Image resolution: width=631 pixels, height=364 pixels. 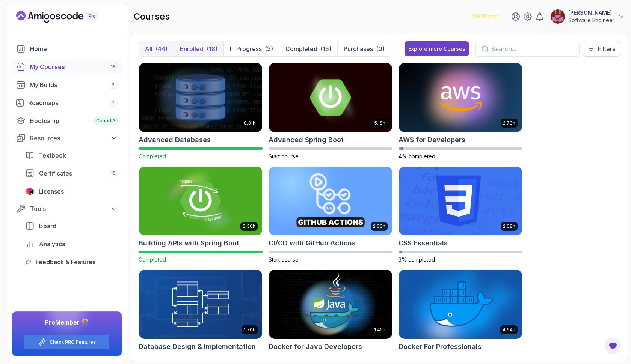 What do you see at coordinates (71, 226) in the screenshot?
I see `a: board` at bounding box center [71, 226].